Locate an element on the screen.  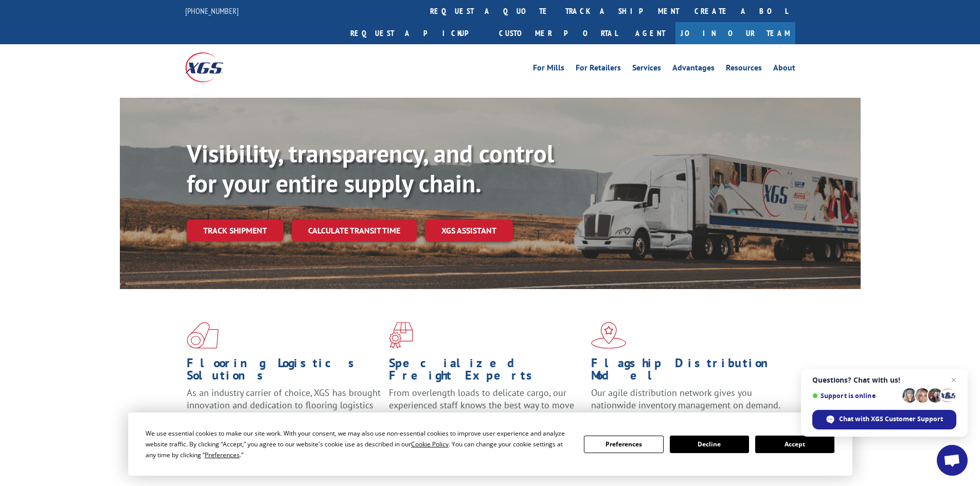
p: From overlength loads to delicate cargo, our experienced staff knows the best way to move your fr... is located at coordinates (486, 410).